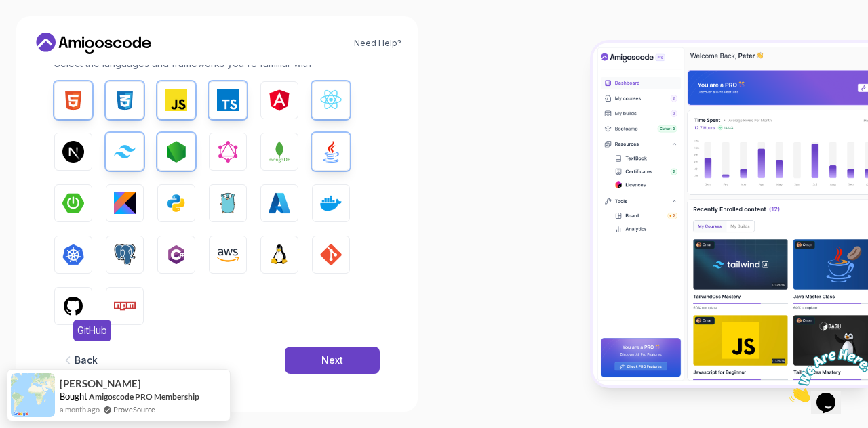  What do you see at coordinates (73, 152) in the screenshot?
I see `button: Next.js` at bounding box center [73, 152].